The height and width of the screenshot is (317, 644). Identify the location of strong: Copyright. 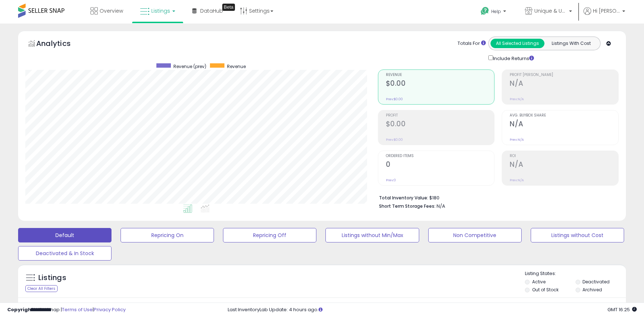
(20, 309).